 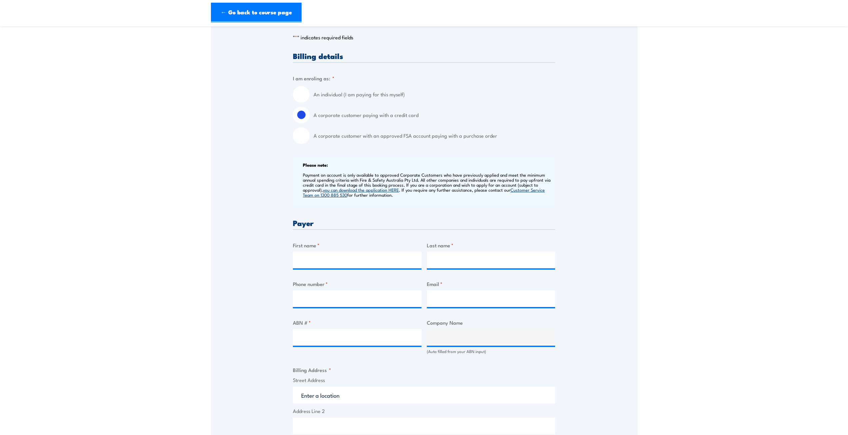 I want to click on p: Payment on account is only available to approved Corporate Customers who have previously applied ..., so click(x=428, y=185).